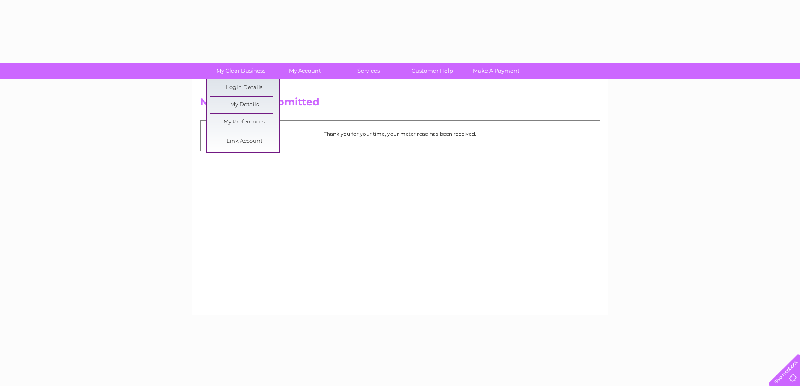 The width and height of the screenshot is (800, 386). I want to click on a: My Preferences, so click(244, 122).